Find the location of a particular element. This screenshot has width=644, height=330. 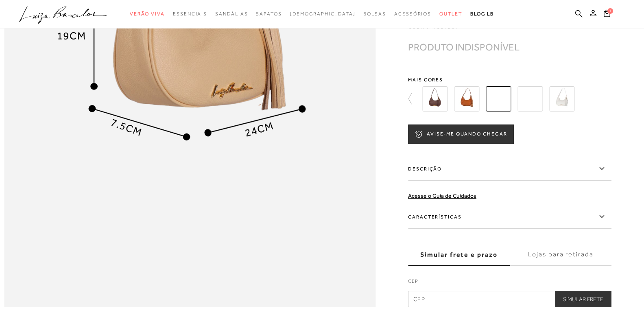

img: BOLSA PEQUENA MEIA LUA METALIZADO TITÂNIO is located at coordinates (530, 99).